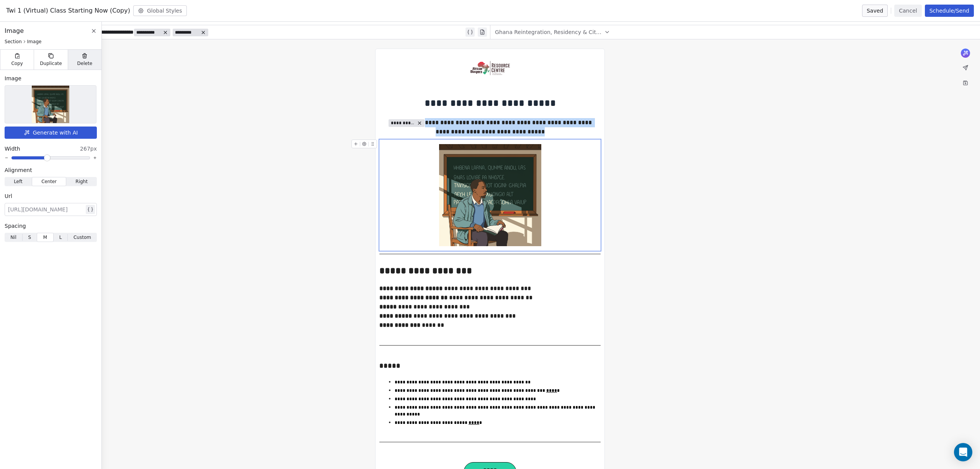 The width and height of the screenshot is (980, 469). Describe the element at coordinates (548, 32) in the screenshot. I see `span: Ghana Reintegration, Residency & Citizenship` at that location.